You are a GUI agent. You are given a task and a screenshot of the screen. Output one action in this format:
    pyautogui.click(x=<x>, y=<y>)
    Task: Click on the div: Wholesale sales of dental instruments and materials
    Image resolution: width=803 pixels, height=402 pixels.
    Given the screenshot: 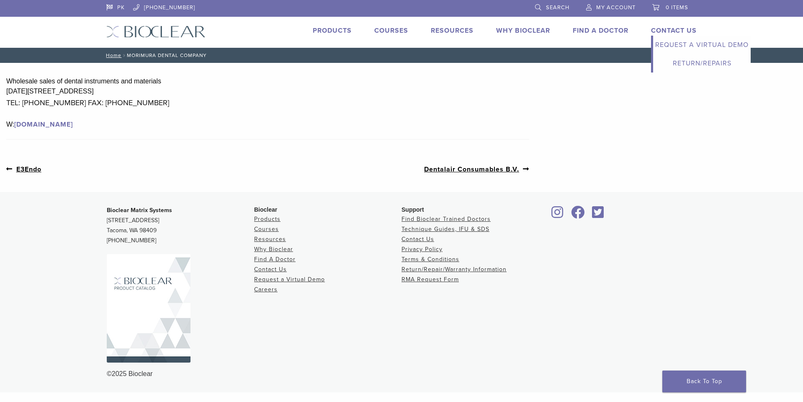 What is the action you would take?
    pyautogui.click(x=268, y=81)
    